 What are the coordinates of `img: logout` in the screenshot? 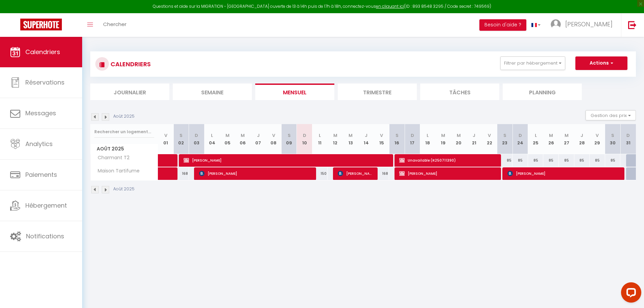 It's located at (632, 25).